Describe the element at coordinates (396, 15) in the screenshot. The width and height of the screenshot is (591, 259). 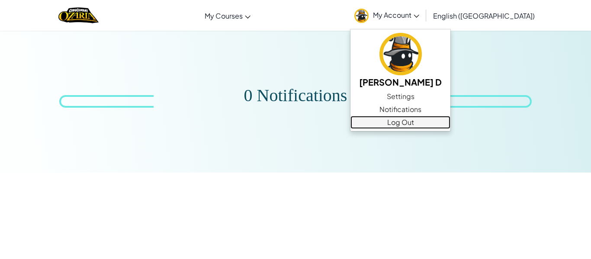
I see `span: My Account` at that location.